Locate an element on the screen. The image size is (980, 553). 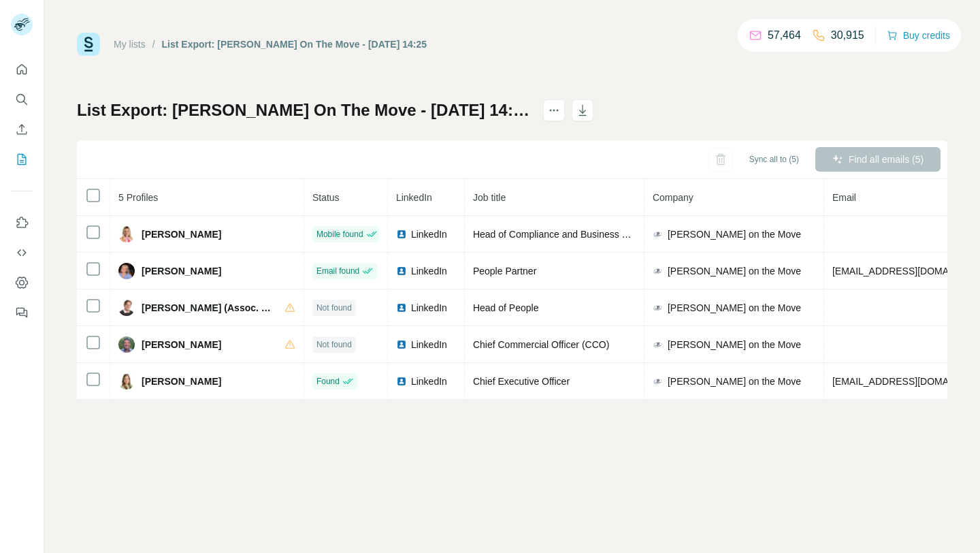
span: Mobile found is located at coordinates (340, 235).